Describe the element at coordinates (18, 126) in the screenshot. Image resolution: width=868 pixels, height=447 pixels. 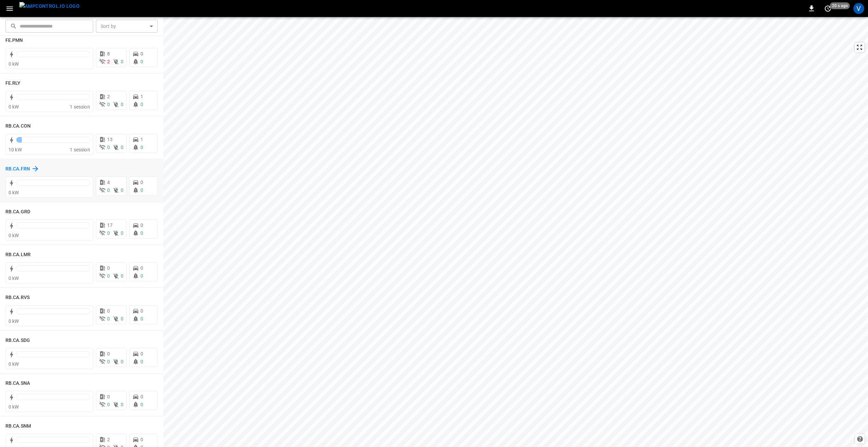
I see `h6: RB.CA.CON` at that location.